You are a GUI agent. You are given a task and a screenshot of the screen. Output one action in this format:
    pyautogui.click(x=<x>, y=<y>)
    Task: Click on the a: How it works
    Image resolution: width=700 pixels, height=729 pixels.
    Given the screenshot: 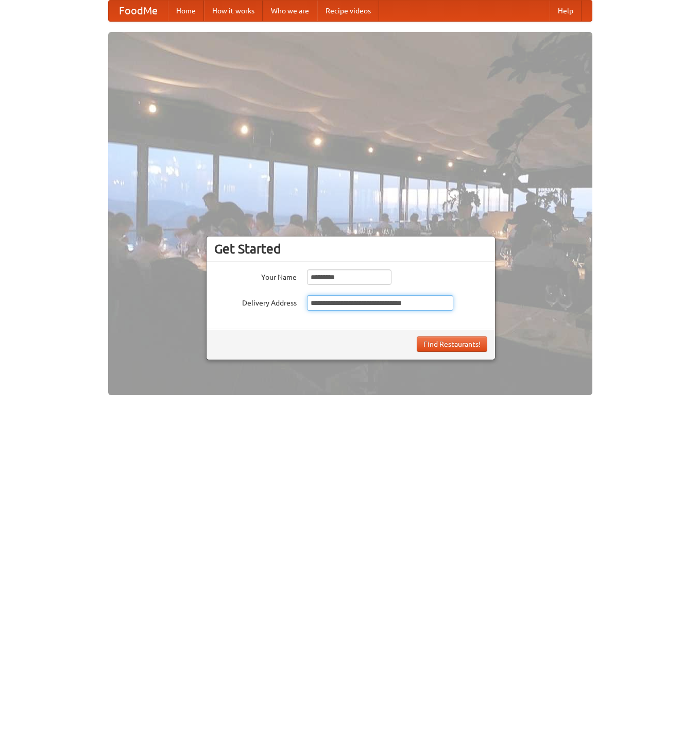 What is the action you would take?
    pyautogui.click(x=234, y=11)
    